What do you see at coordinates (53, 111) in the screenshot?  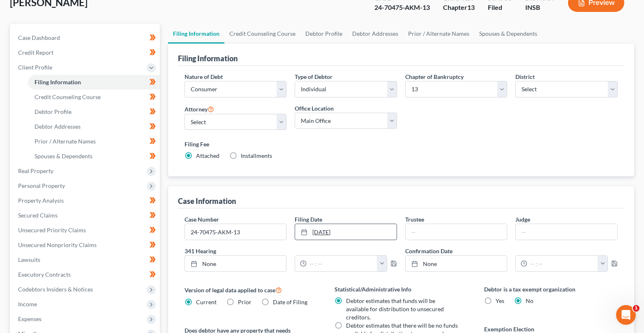 I see `span: Debtor Profile` at bounding box center [53, 111].